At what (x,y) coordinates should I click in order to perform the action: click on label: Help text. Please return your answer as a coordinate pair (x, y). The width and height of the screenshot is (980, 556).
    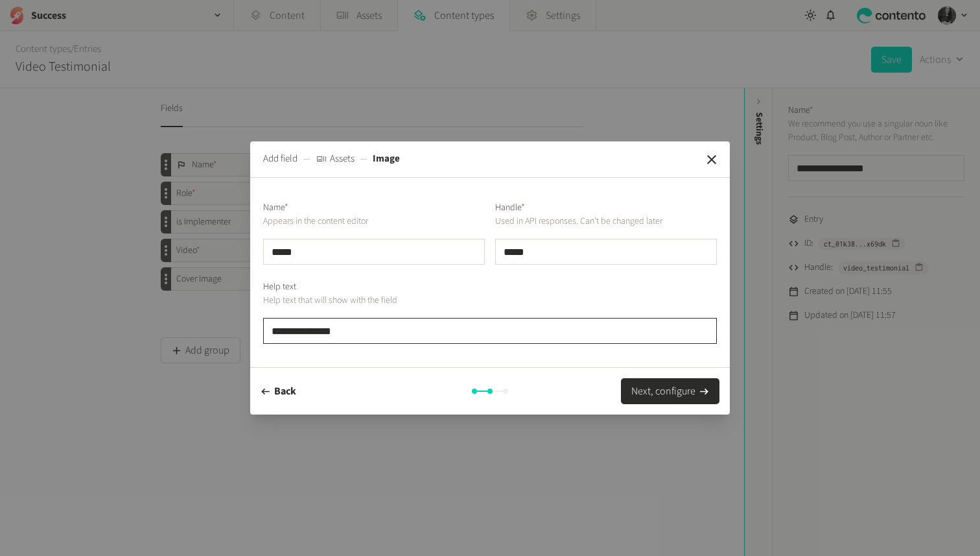
    Looking at the image, I should click on (280, 286).